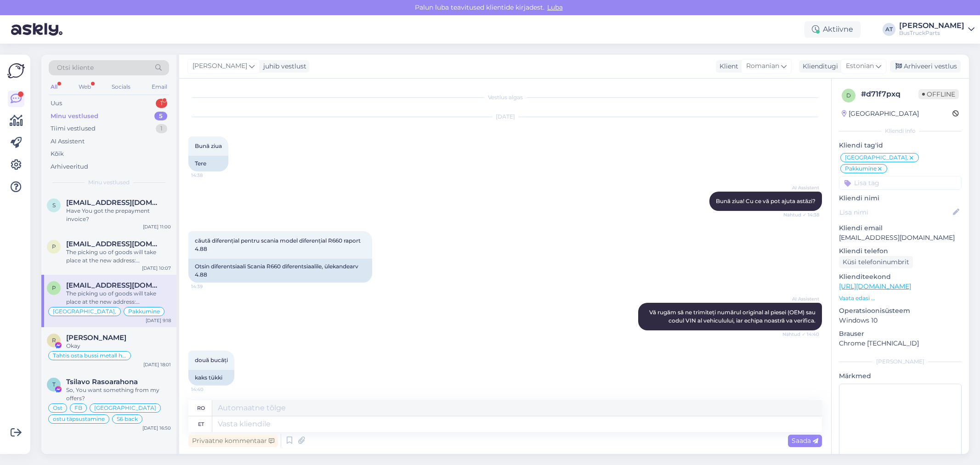 This screenshot has height=465, width=980. Describe the element at coordinates (85, 87) in the screenshot. I see `div: Web` at that location.